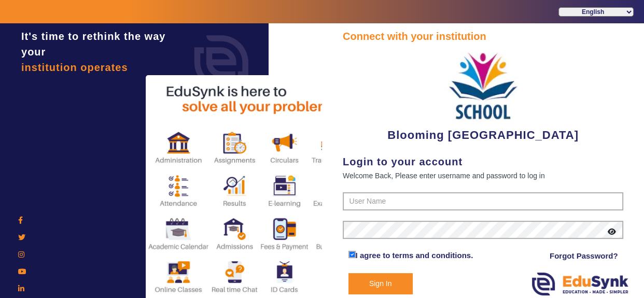 The image size is (644, 298). I want to click on a: I agree to terms and conditions., so click(414, 255).